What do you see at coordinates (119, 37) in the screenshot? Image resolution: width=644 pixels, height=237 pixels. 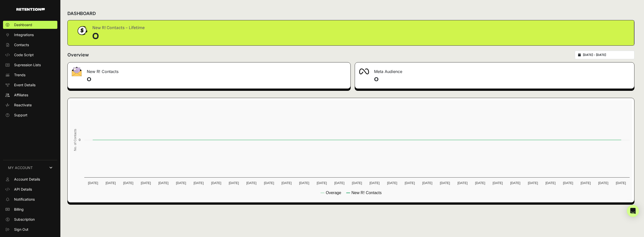 I see `div: 0` at bounding box center [119, 37].